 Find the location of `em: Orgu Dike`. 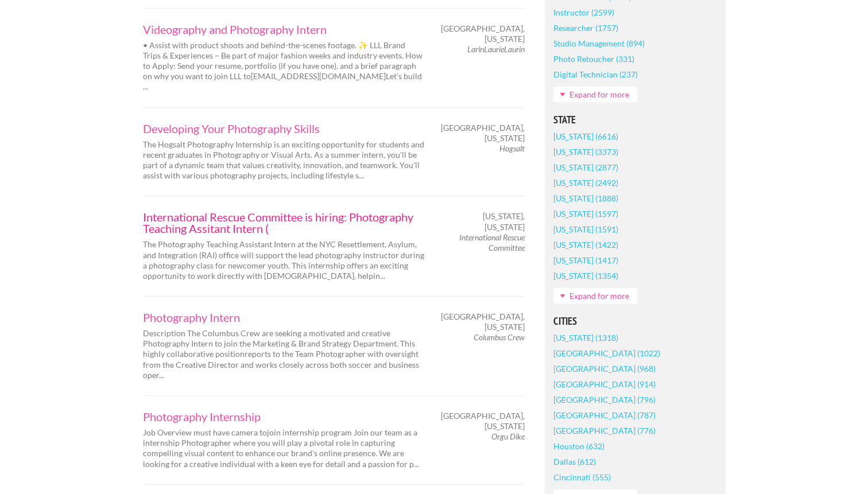

em: Orgu Dike is located at coordinates (508, 436).